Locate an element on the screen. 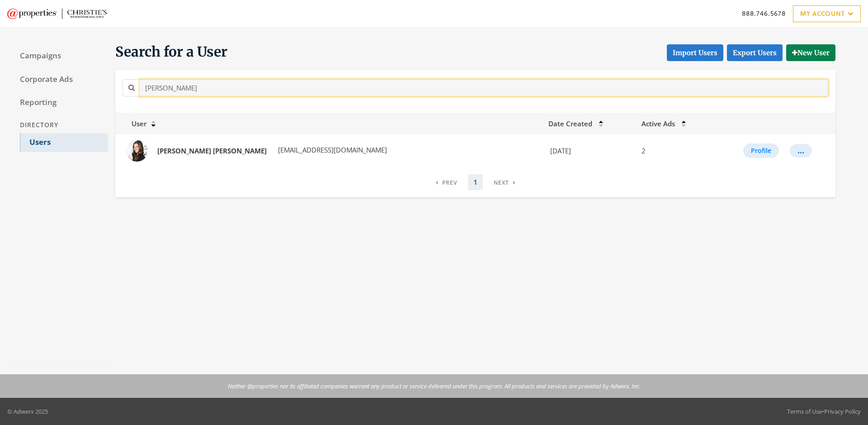  span: 888.746.5678 is located at coordinates (763, 13).